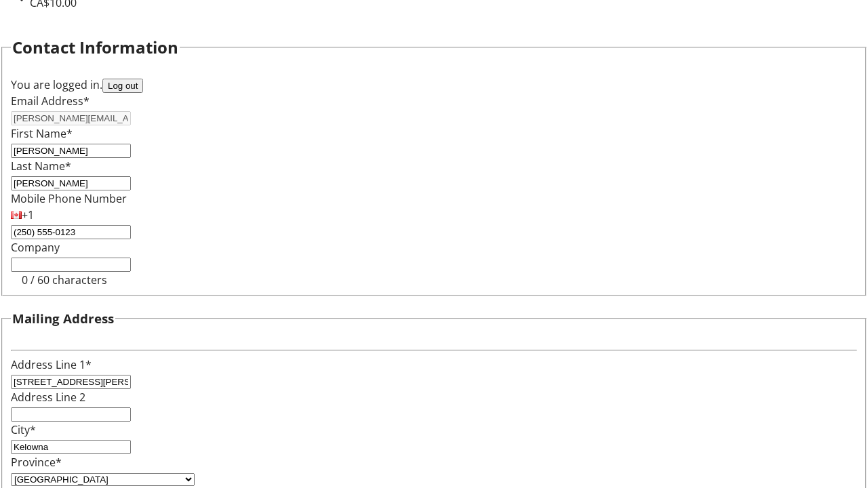  Describe the element at coordinates (23, 430) in the screenshot. I see `label: City*` at that location.